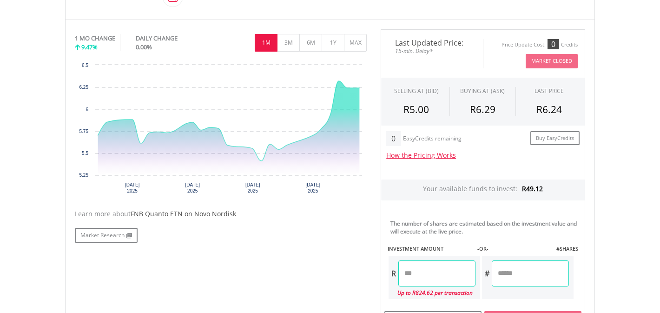 The height and width of the screenshot is (313, 660). I want to click on a: Buy EasyCredits, so click(555, 138).